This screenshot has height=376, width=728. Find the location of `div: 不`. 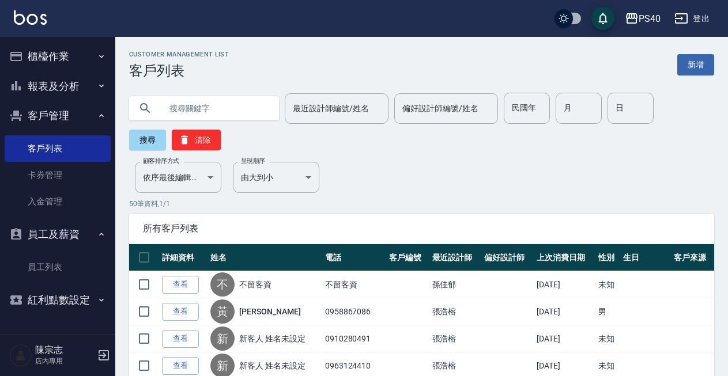

div: 不 is located at coordinates (222, 285).